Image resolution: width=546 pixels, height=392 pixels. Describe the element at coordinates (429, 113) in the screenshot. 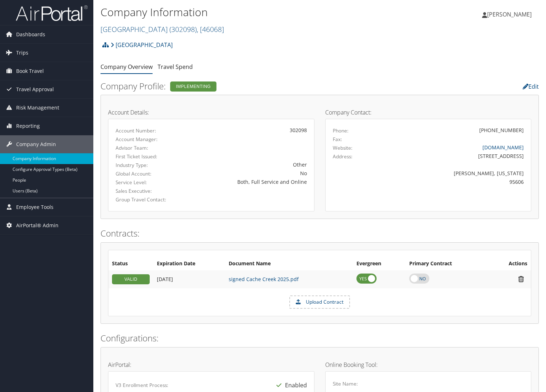

I see `h4: Company Contact:` at that location.